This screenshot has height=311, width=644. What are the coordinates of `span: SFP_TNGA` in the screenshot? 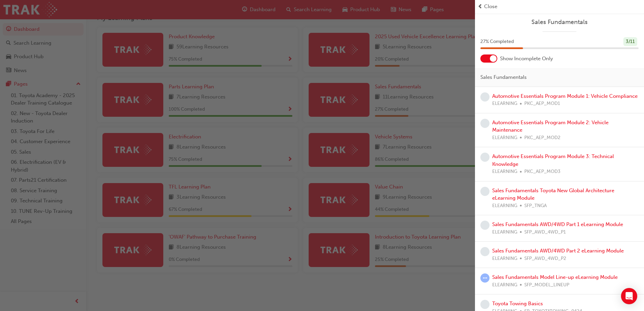 It's located at (535, 206).